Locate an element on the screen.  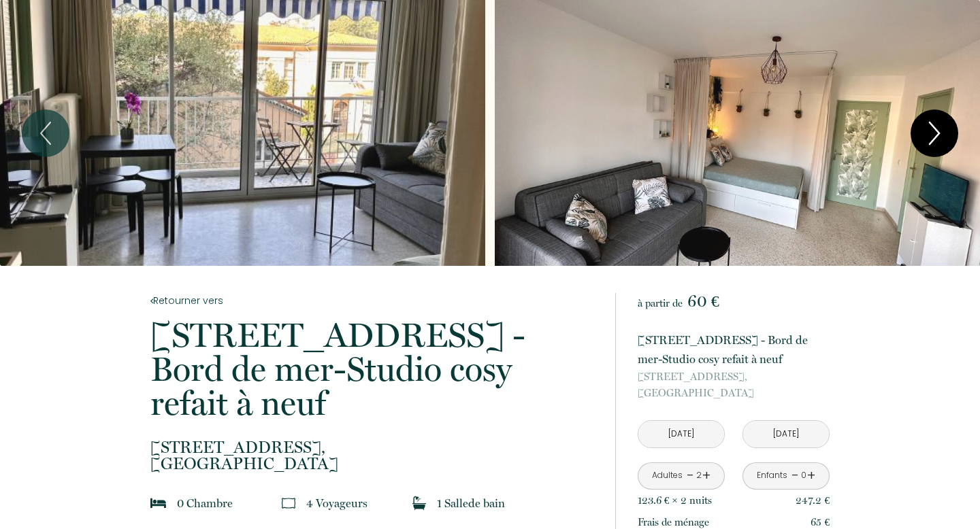
p: 1 Salle de bain is located at coordinates (471, 503).